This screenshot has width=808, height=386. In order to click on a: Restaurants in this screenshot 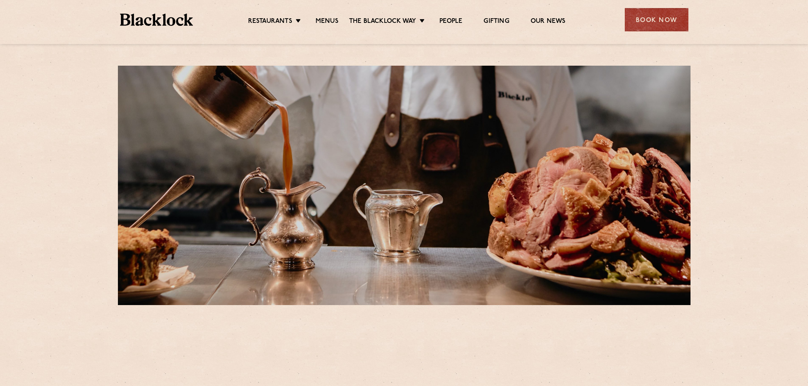, I will do `click(270, 22)`.